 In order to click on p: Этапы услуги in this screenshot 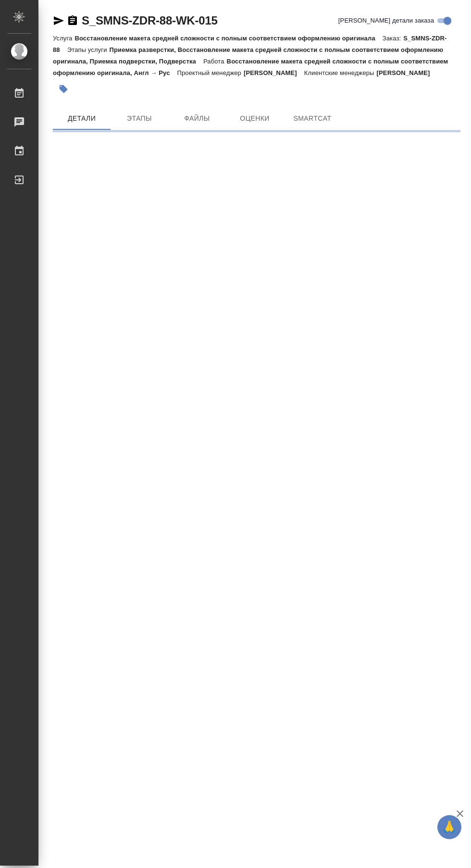, I will do `click(88, 50)`.